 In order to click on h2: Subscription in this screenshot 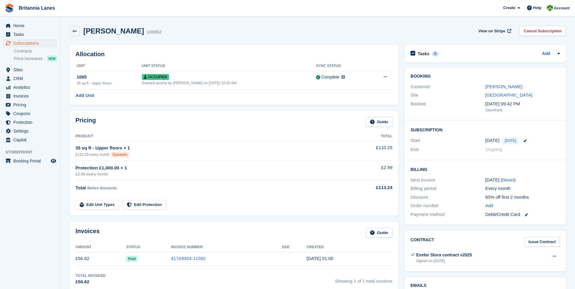, I will do `click(485, 130)`.